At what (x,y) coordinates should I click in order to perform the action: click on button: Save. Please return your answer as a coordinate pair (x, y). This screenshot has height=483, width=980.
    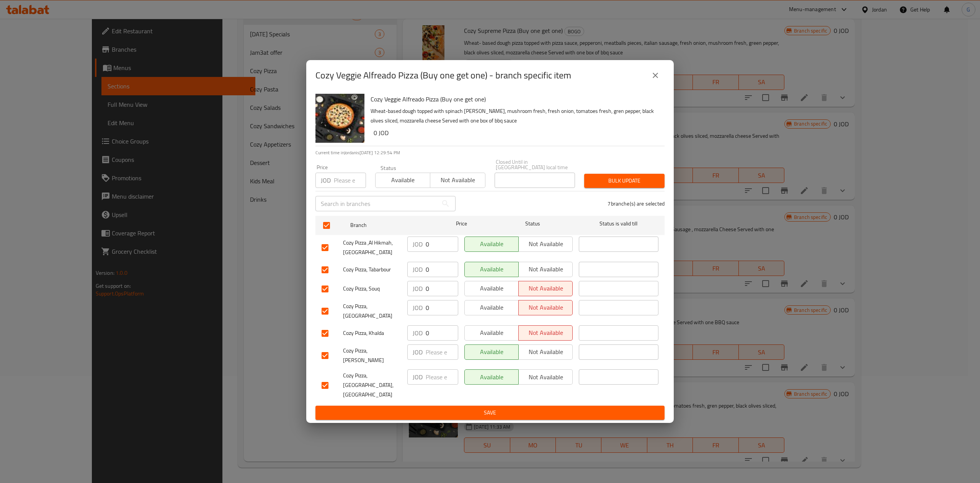
    Looking at the image, I should click on (490, 412).